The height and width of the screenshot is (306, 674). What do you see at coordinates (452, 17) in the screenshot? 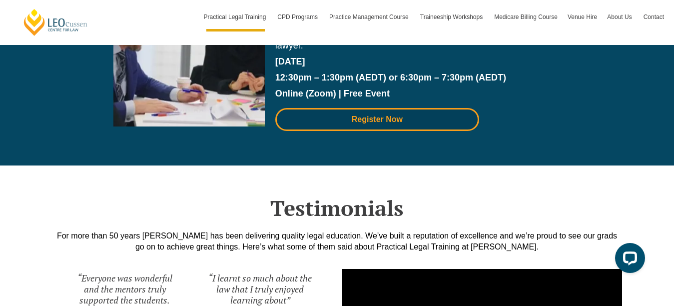
I see `a: Traineeship Workshops` at bounding box center [452, 17].